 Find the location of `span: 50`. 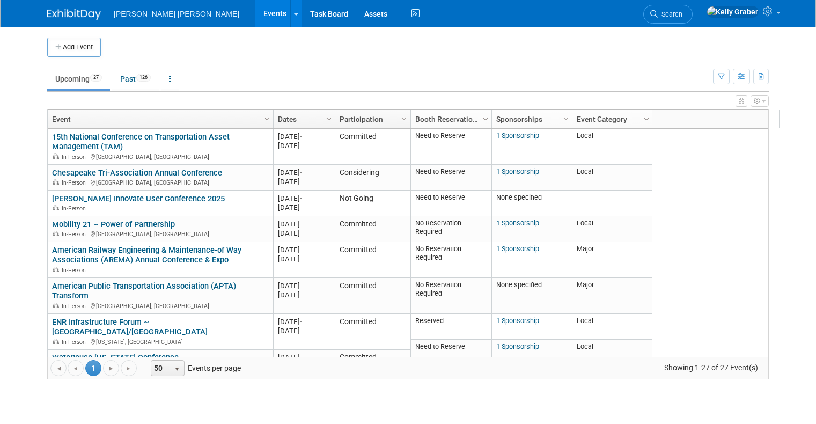

span: 50 is located at coordinates (160, 368).